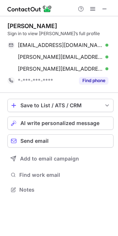 The image size is (118, 236). What do you see at coordinates (60, 123) in the screenshot?
I see `button: AI write personalized message` at bounding box center [60, 123].